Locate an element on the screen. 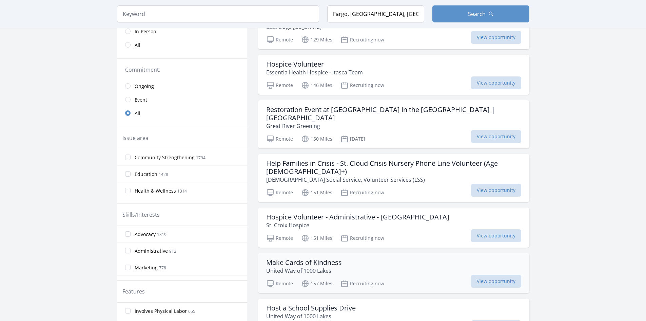 This screenshot has height=321, width=646. span: Health & Wellness is located at coordinates (155, 191).